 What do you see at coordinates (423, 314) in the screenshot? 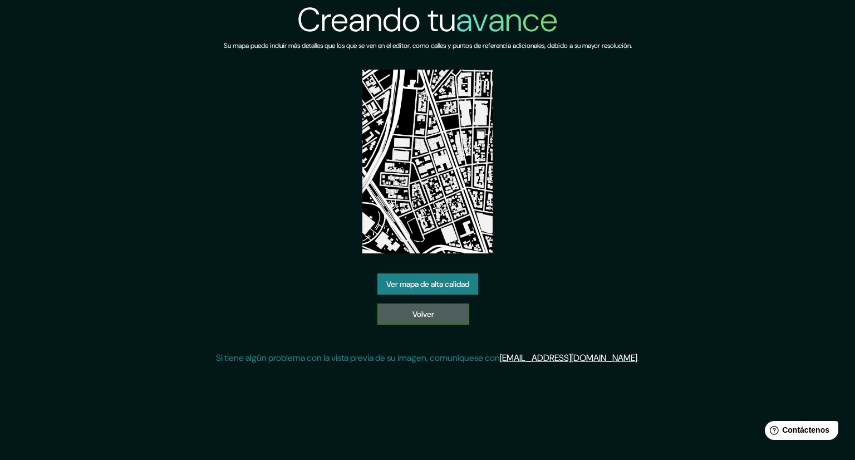
I see `a: Volver` at bounding box center [423, 314].